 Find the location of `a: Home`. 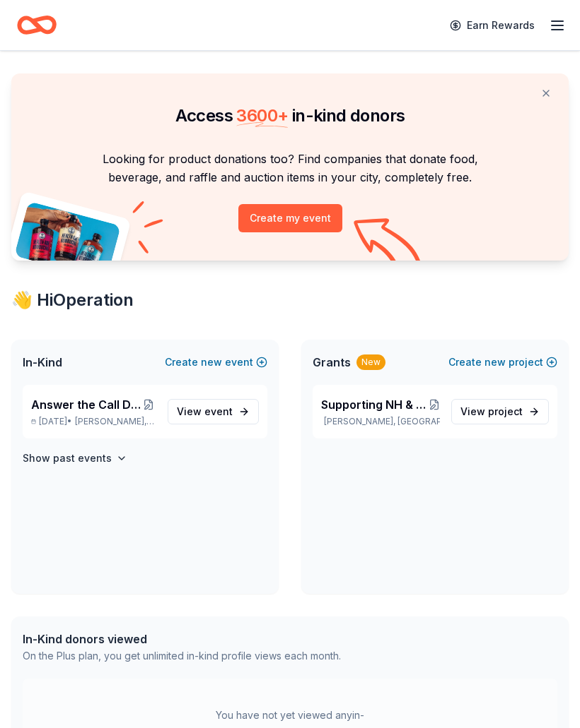

a: Home is located at coordinates (37, 24).